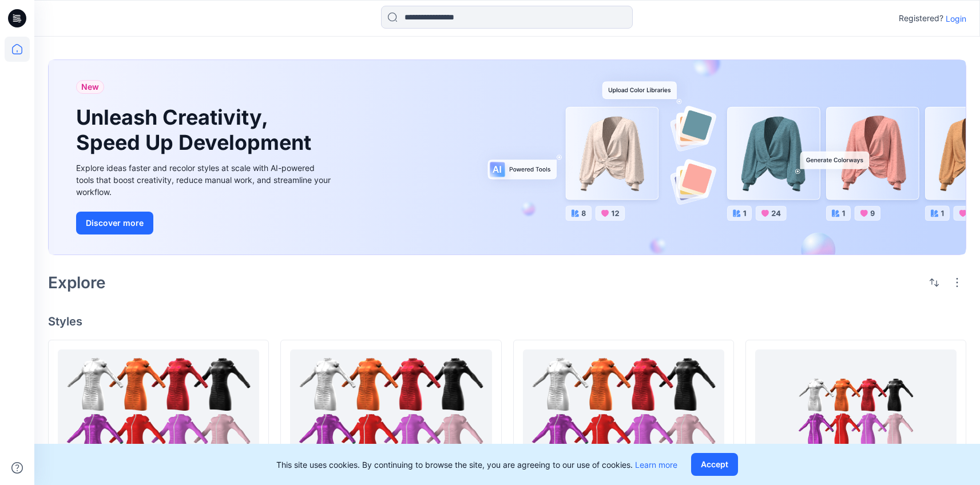 This screenshot has width=980, height=485. Describe the element at coordinates (114, 223) in the screenshot. I see `button: Discover more` at that location.